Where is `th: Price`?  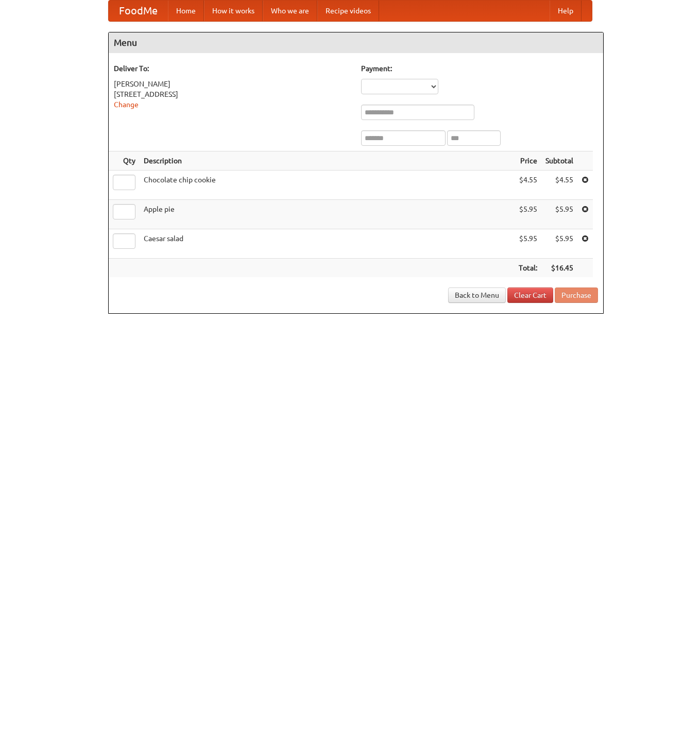
th: Price is located at coordinates (528, 161).